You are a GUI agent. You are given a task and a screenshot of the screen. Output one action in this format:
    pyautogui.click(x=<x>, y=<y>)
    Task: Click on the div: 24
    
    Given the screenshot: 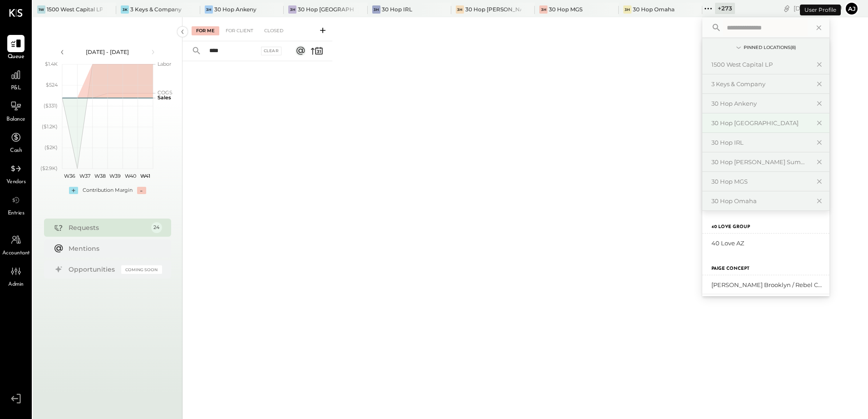 What is the action you would take?
    pyautogui.click(x=157, y=227)
    